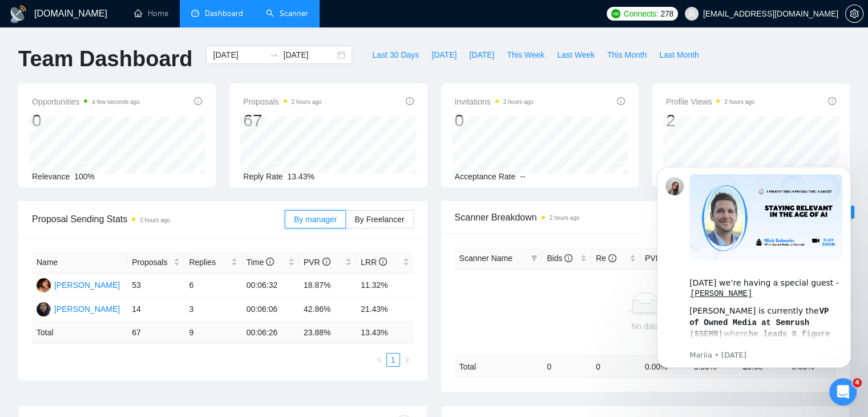 The height and width of the screenshot is (417, 868). I want to click on td: 0, so click(615, 366).